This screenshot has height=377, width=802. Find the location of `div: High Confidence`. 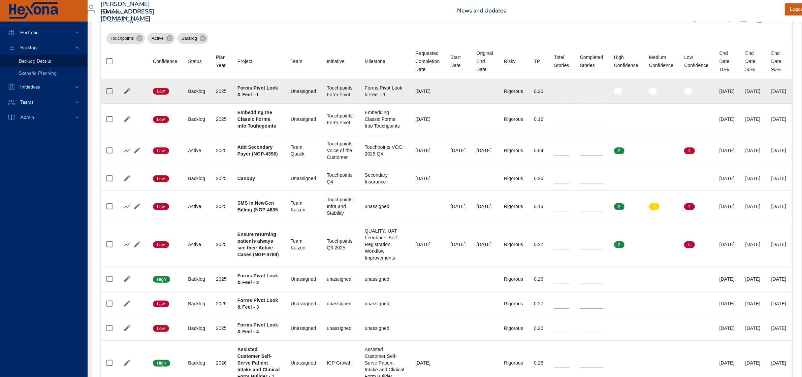

div: High Confidence is located at coordinates (627, 61).